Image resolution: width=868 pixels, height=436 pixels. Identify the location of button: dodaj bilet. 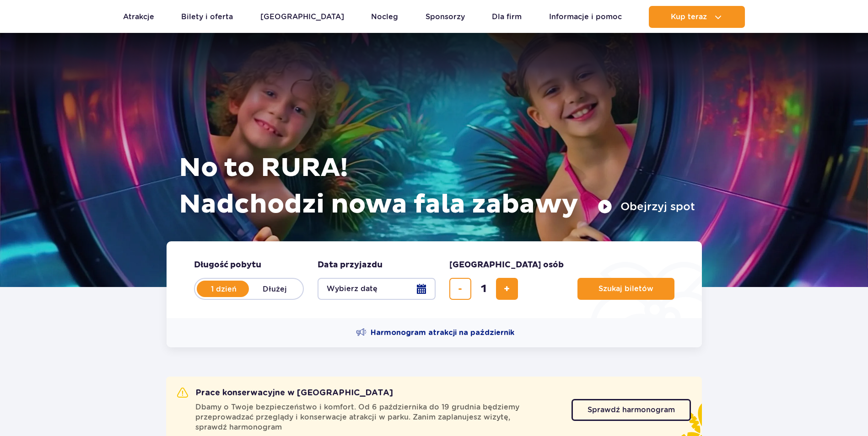
(507, 289).